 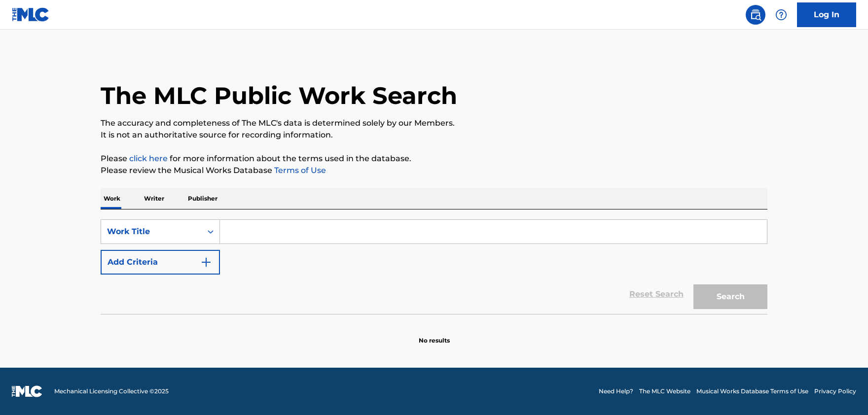 I want to click on img: MLC Logo, so click(x=31, y=14).